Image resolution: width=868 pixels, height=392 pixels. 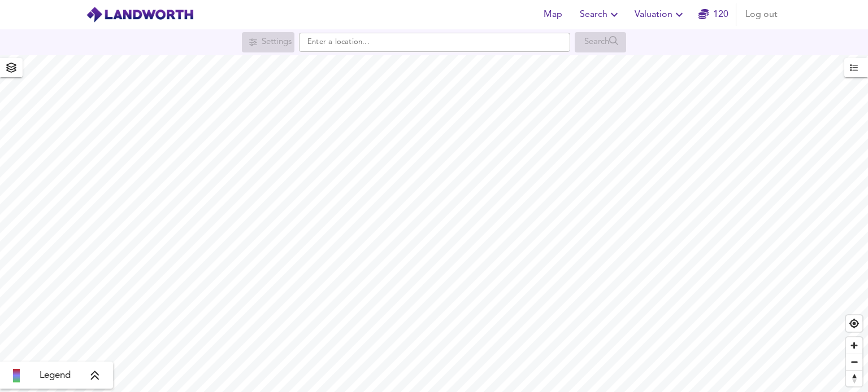 What do you see at coordinates (435, 42) in the screenshot?
I see `input: Enter a location...` at bounding box center [435, 42].